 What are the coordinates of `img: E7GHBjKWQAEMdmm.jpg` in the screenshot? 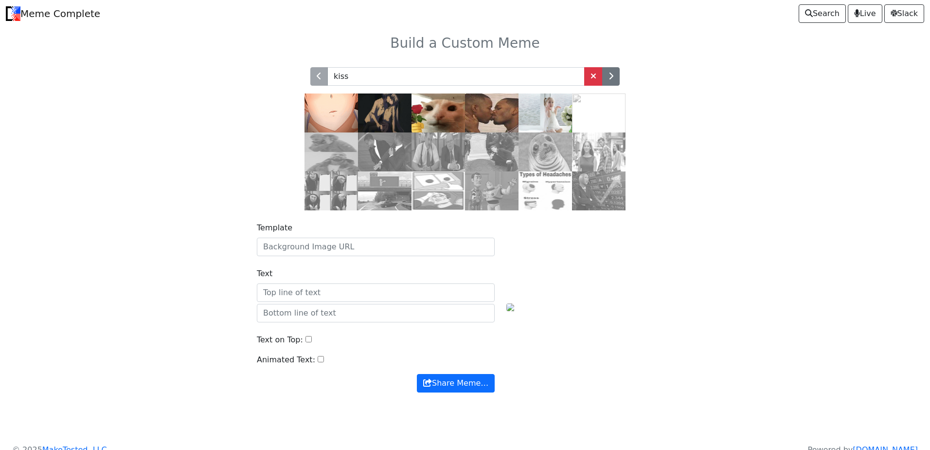 It's located at (492, 113).